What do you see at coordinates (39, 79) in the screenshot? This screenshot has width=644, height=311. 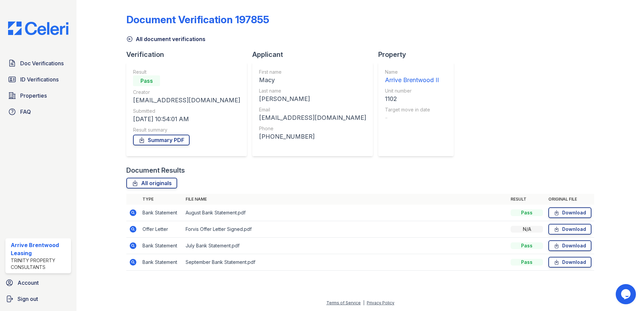 I see `span: ID Verifications` at bounding box center [39, 79].